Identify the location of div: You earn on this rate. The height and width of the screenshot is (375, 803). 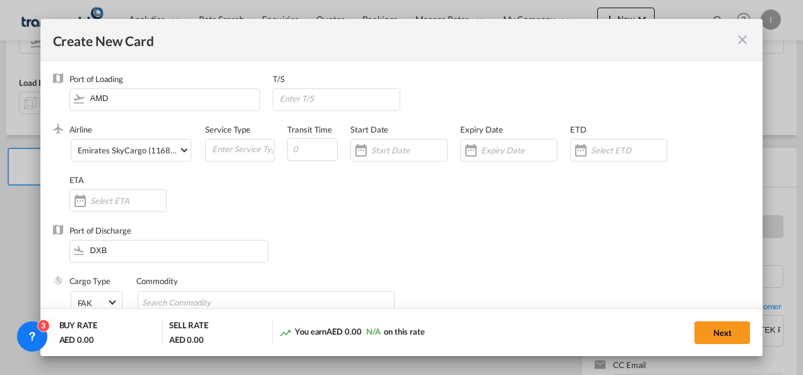
(351, 332).